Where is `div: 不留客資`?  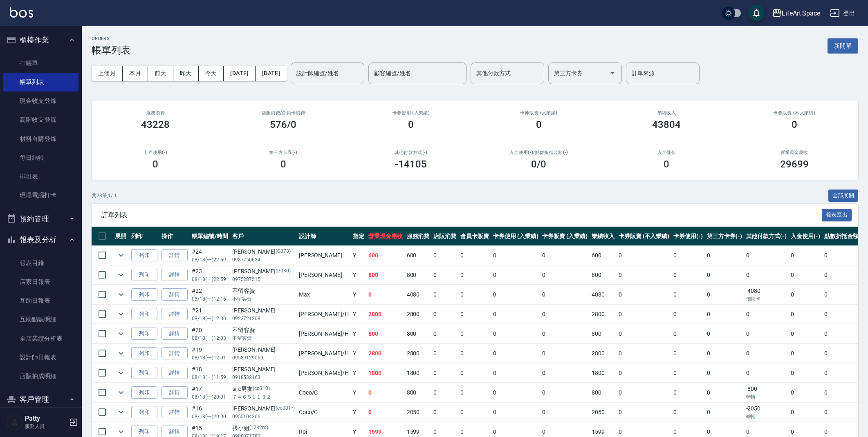
div: 不留客資 is located at coordinates (263, 331).